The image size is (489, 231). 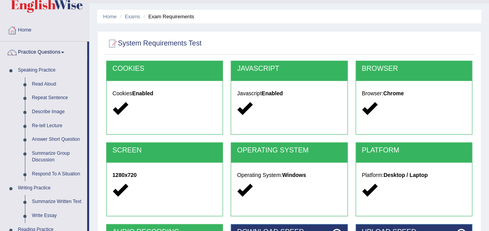 What do you see at coordinates (289, 151) in the screenshot?
I see `h2: OPERATING SYSTEM` at bounding box center [289, 151].